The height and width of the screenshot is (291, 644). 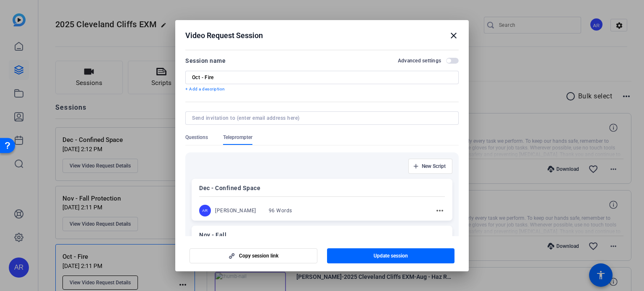 What do you see at coordinates (197, 138) in the screenshot?
I see `span: Questions` at bounding box center [197, 138].